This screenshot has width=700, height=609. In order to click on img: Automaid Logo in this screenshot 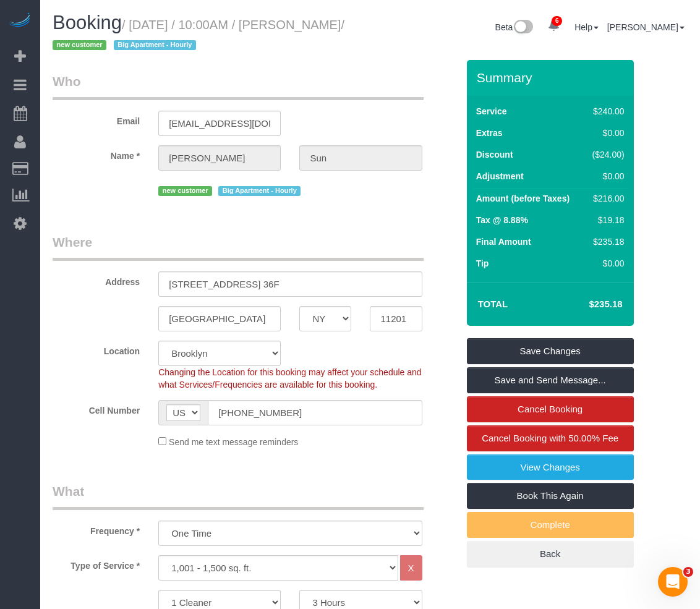, I will do `click(20, 21)`.